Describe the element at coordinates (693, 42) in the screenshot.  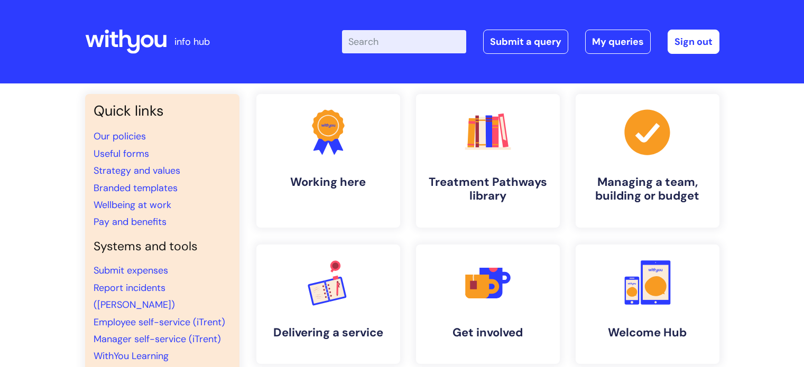
I see `a: Sign out` at that location.